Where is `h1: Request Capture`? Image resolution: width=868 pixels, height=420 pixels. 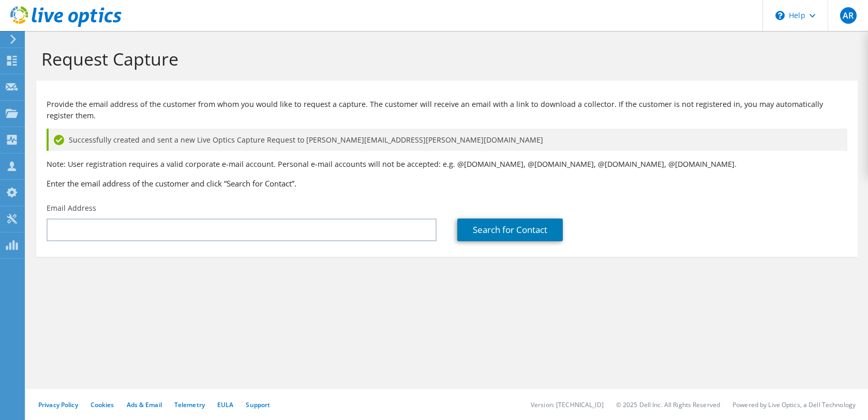
h1: Request Capture is located at coordinates (444, 59).